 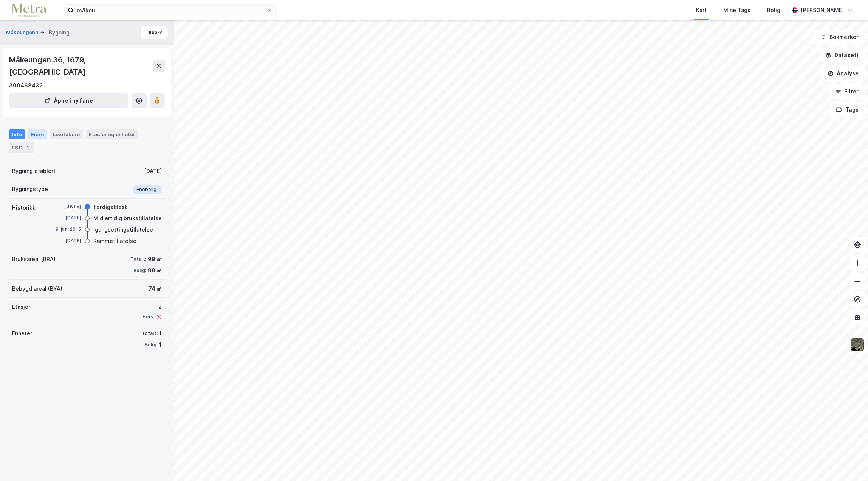 What do you see at coordinates (37, 289) in the screenshot?
I see `div: Bebygd areal (BYA)` at bounding box center [37, 289].